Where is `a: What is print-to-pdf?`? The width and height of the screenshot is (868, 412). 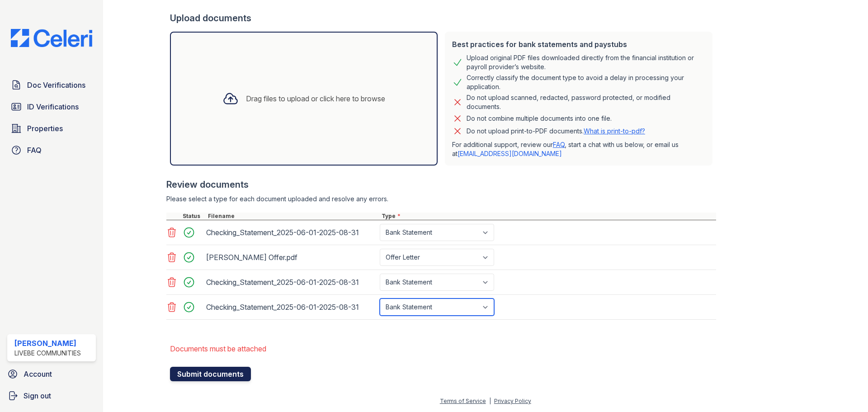
a: What is print-to-pdf? is located at coordinates (614, 131).